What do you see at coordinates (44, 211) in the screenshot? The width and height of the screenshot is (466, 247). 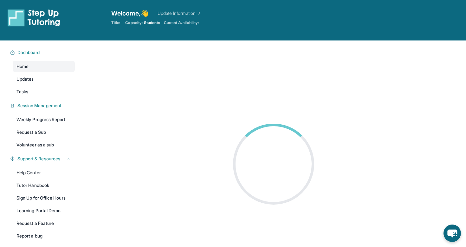 I see `a: Learning Portal Demo` at bounding box center [44, 211].